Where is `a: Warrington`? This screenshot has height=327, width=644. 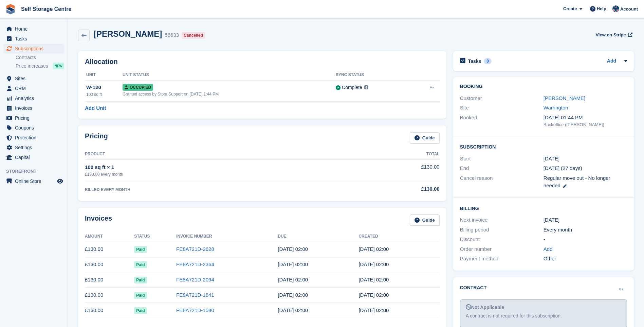
a: Warrington is located at coordinates (556, 107).